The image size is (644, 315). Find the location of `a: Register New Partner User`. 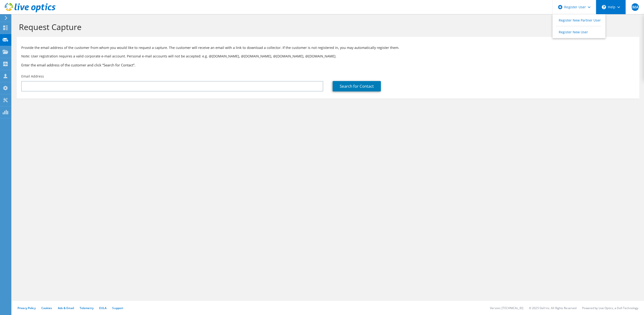

a: Register New Partner User is located at coordinates (579, 20).